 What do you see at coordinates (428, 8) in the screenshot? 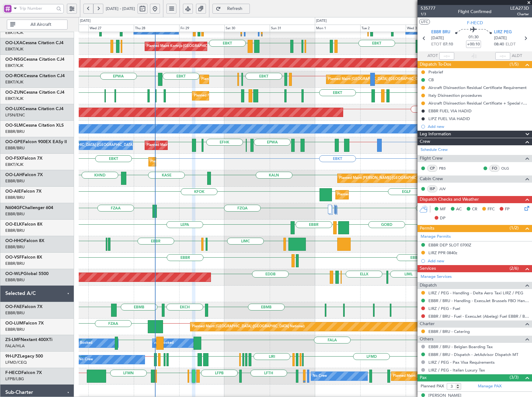
I see `span: 535777` at bounding box center [428, 8].